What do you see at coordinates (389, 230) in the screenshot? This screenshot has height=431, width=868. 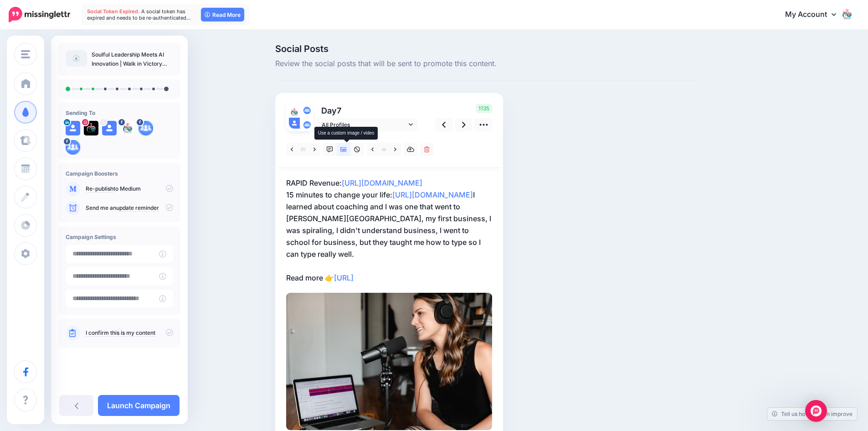 I see `p: RAPID Revenue: 15 minutes to change your life: I learned about coaching and I was one that went t...` at bounding box center [389, 230].